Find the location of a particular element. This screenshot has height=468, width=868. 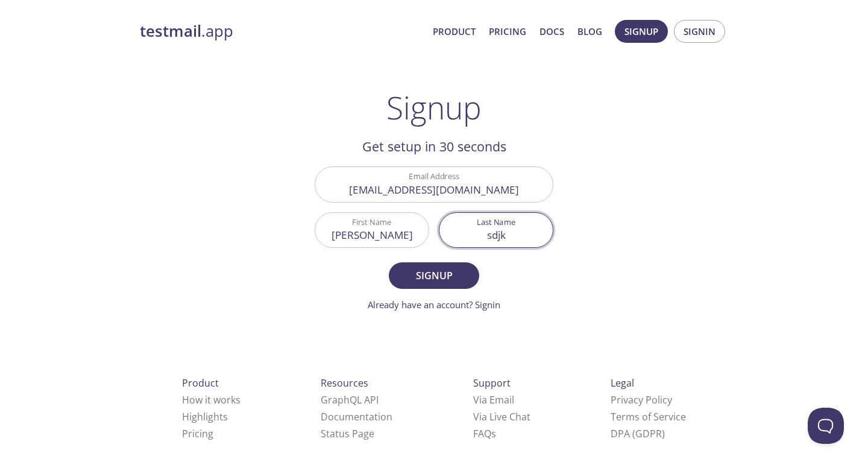

a: testmail.app is located at coordinates (282, 32).